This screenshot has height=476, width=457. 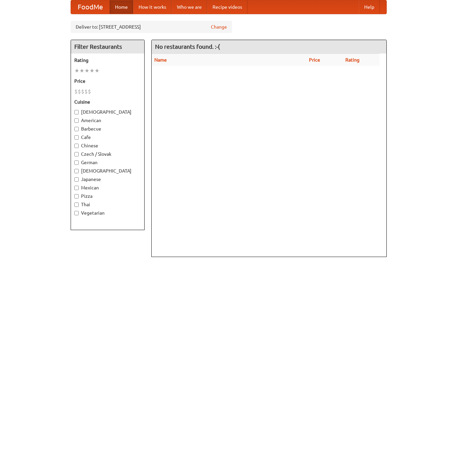 I want to click on h4: Filter Restaurants, so click(x=108, y=47).